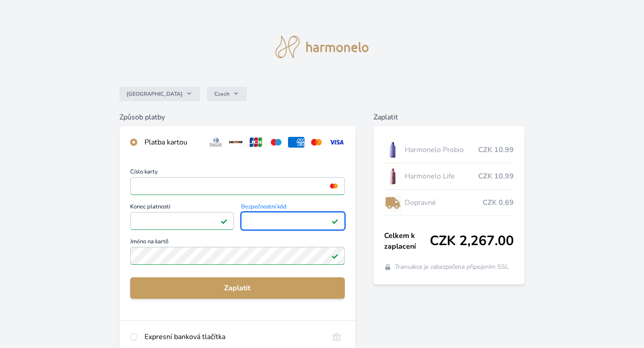 Image resolution: width=644 pixels, height=348 pixels. I want to click on span: Harmonelo Life, so click(442, 176).